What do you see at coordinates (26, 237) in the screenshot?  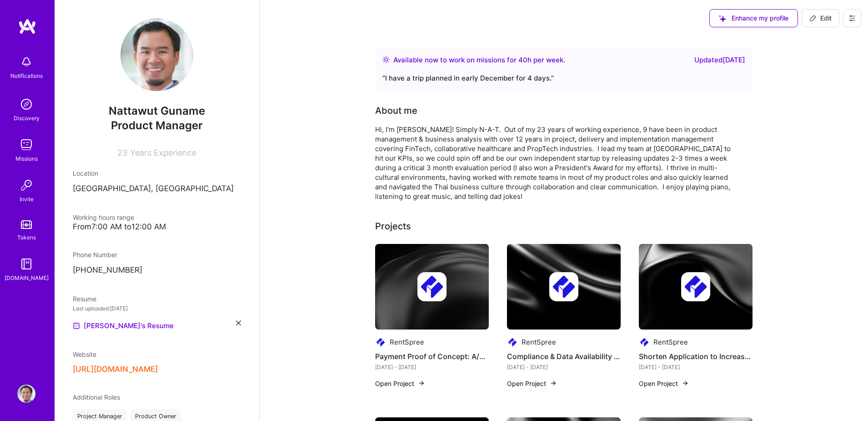 I see `div: Tokens` at bounding box center [26, 237].